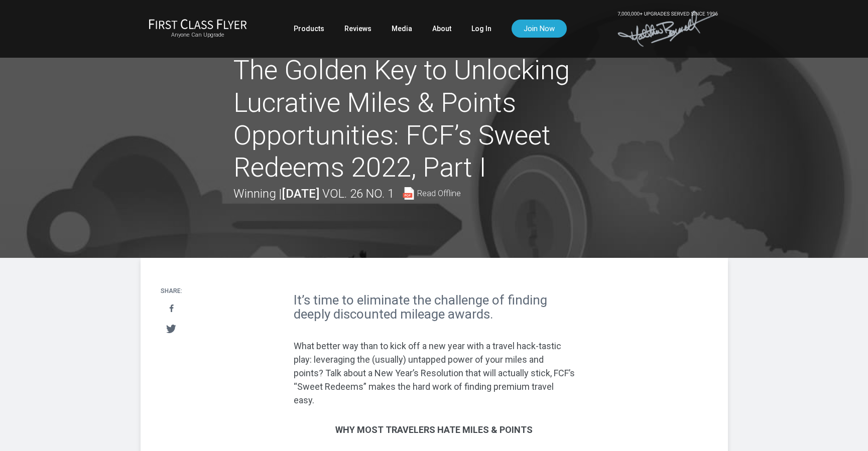 The image size is (868, 451). I want to click on span: Read Offline, so click(439, 193).